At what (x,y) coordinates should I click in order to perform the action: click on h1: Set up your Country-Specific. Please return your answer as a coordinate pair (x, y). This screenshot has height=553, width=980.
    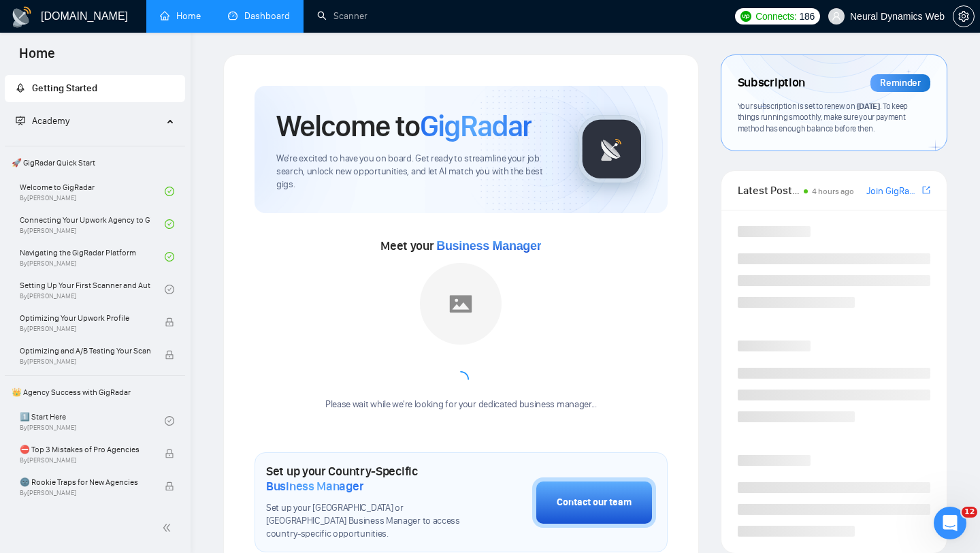
    Looking at the image, I should click on (365, 479).